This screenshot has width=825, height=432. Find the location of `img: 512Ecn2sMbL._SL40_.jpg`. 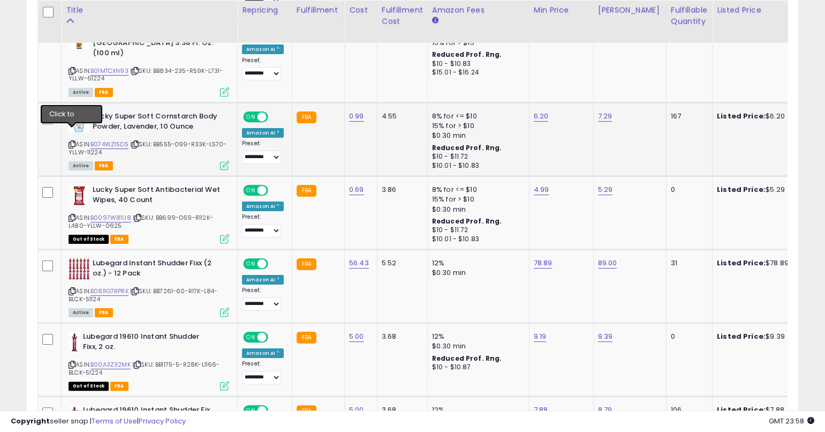

img: 512Ecn2sMbL._SL40_.jpg is located at coordinates (79, 268).